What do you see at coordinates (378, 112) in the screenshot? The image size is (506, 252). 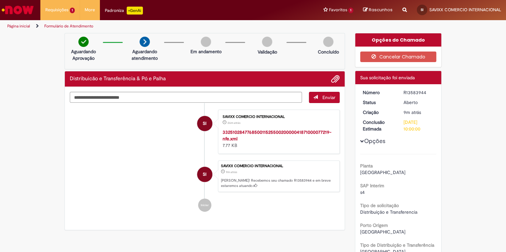 I see `dt: Criação` at bounding box center [378, 112].